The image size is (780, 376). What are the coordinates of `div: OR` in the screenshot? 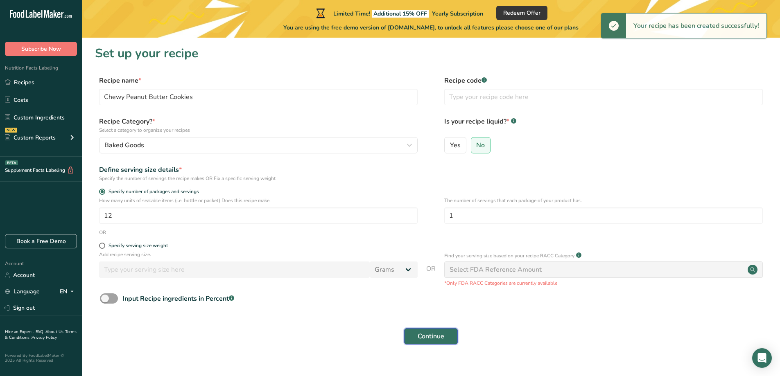 It's located at (102, 233).